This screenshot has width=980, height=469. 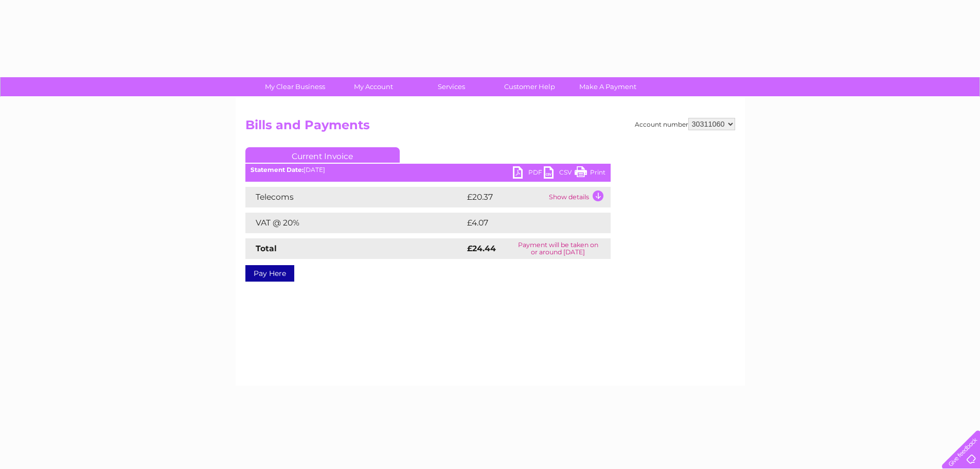 What do you see at coordinates (526, 222) in the screenshot?
I see `td: £4.07` at bounding box center [526, 222].